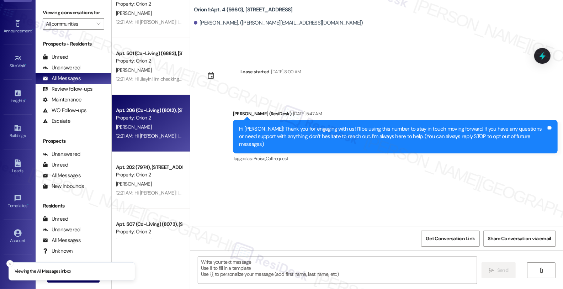 Image resolution: width=563 pixels, height=289 pixels. What do you see at coordinates (10, 264) in the screenshot?
I see `button: Close toast` at bounding box center [10, 264].